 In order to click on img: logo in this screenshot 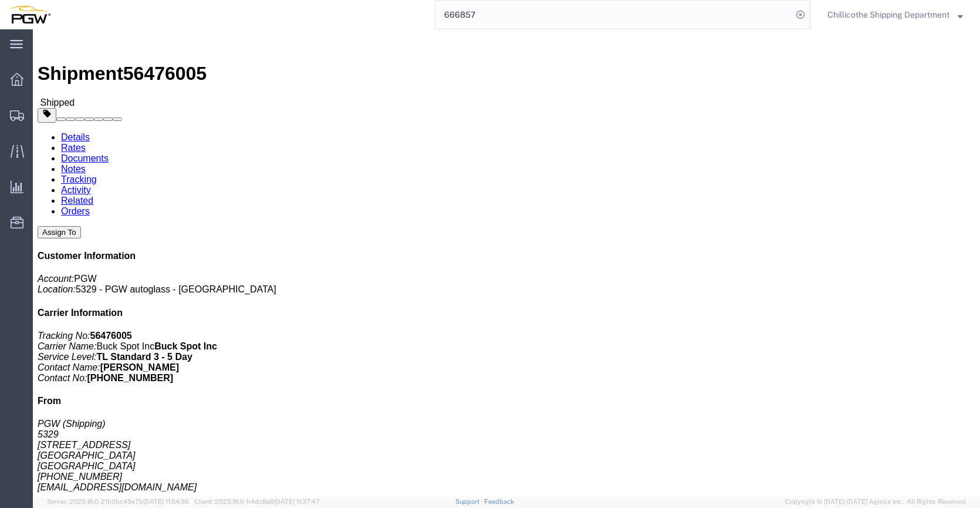, I will do `click(29, 15)`.